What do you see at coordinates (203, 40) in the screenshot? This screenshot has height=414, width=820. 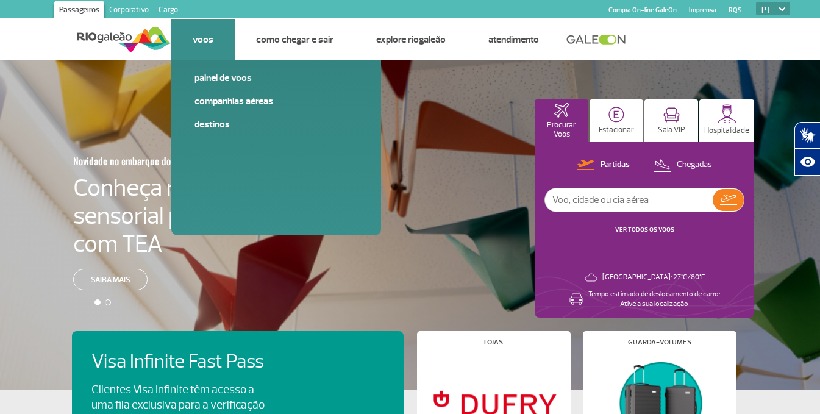 I see `a: Voos` at bounding box center [203, 40].